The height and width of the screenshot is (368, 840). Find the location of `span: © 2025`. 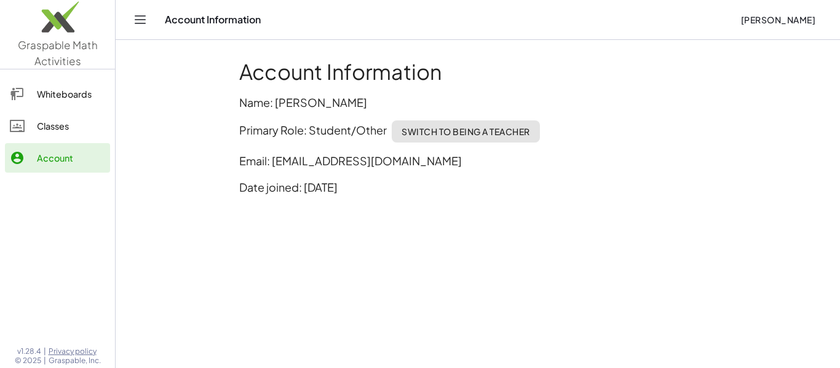

span: © 2025 is located at coordinates (28, 361).